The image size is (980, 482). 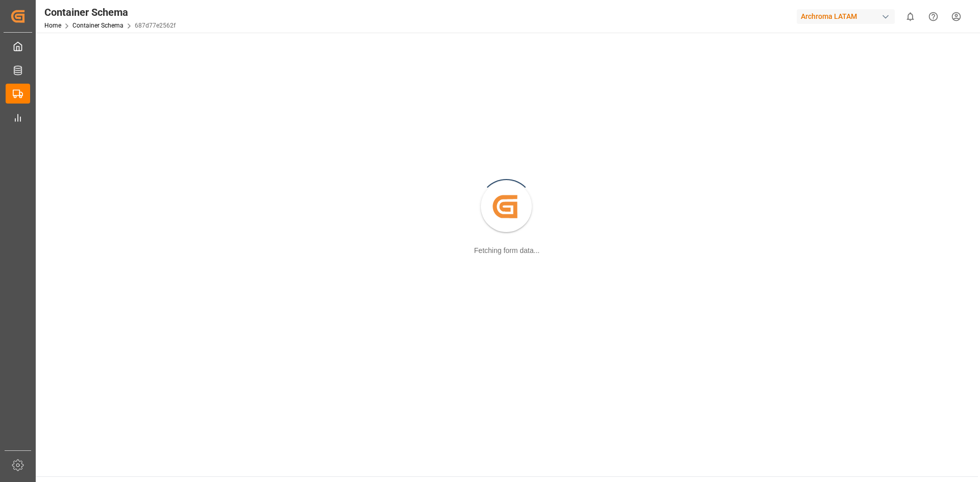 What do you see at coordinates (53, 25) in the screenshot?
I see `a: Home` at bounding box center [53, 25].